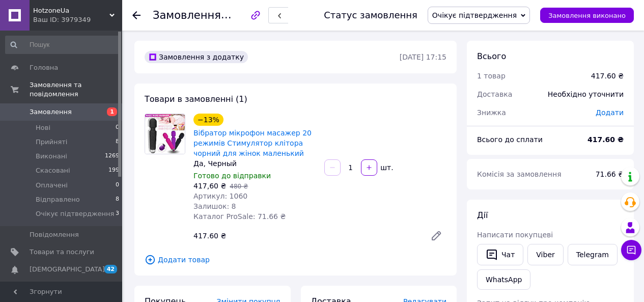 The image size is (644, 302). I want to click on span: 42, so click(110, 269).